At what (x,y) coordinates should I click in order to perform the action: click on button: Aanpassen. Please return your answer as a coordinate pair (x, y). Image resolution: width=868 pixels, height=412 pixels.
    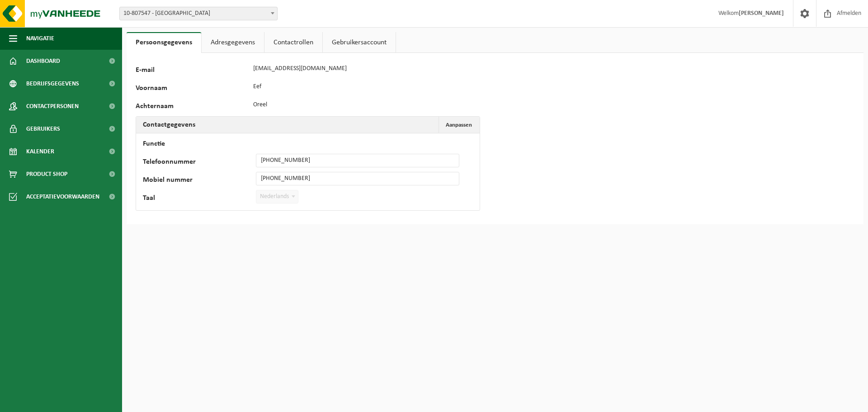
    Looking at the image, I should click on (458, 125).